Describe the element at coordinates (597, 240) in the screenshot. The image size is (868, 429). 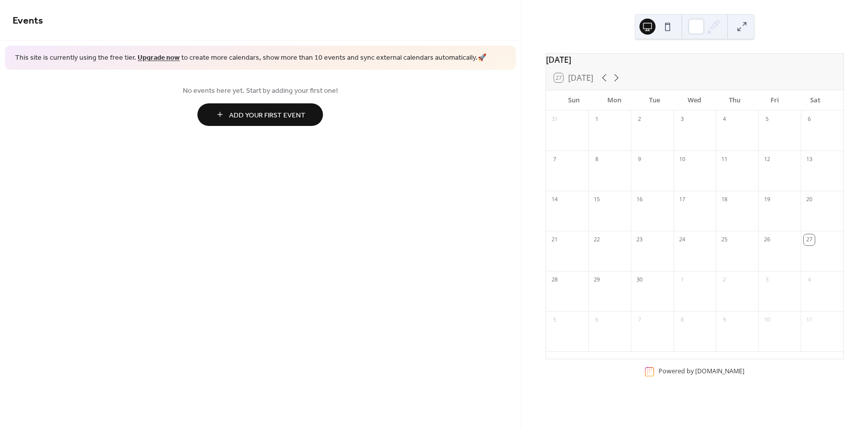
I see `div: 22` at that location.